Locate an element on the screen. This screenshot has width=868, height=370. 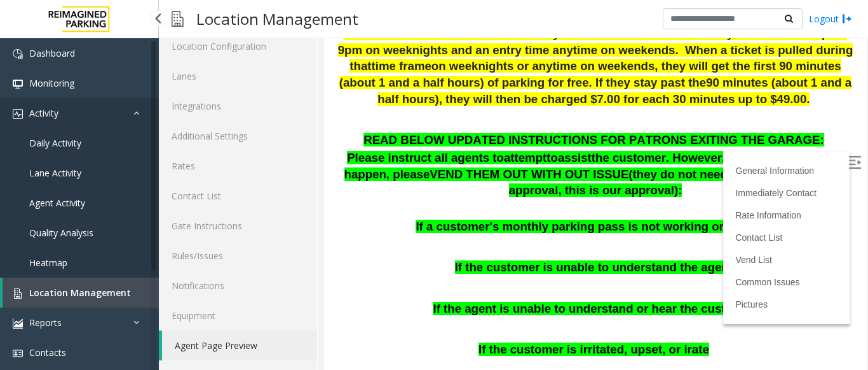
a: Integrations is located at coordinates (237, 105).